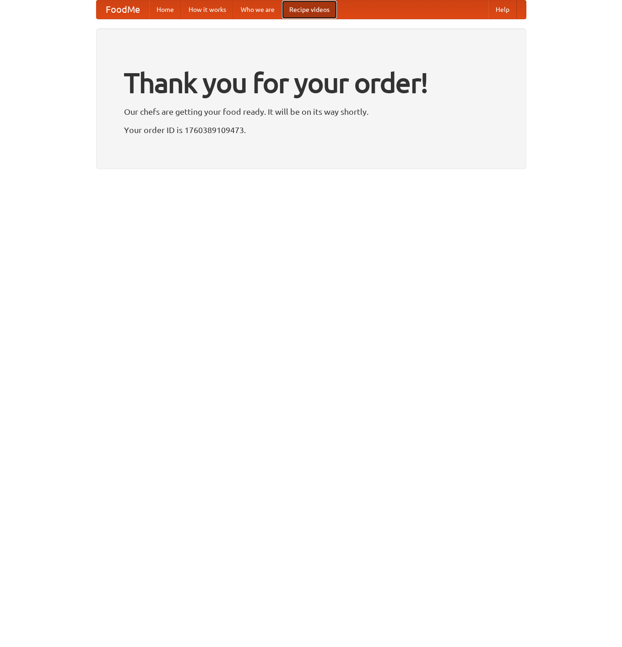 The width and height of the screenshot is (622, 647). What do you see at coordinates (311, 112) in the screenshot?
I see `p: Our chefs are getting your food ready. It will be on its way shortly.` at bounding box center [311, 112].